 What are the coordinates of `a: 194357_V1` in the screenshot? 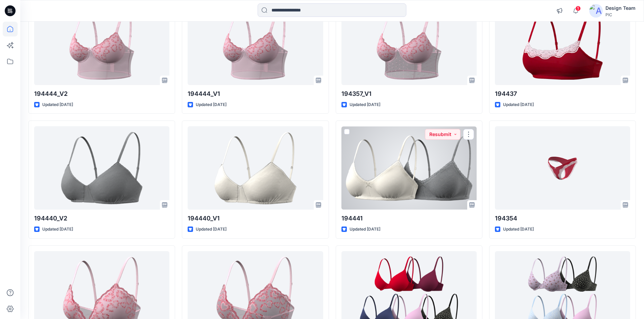 It's located at (409, 44).